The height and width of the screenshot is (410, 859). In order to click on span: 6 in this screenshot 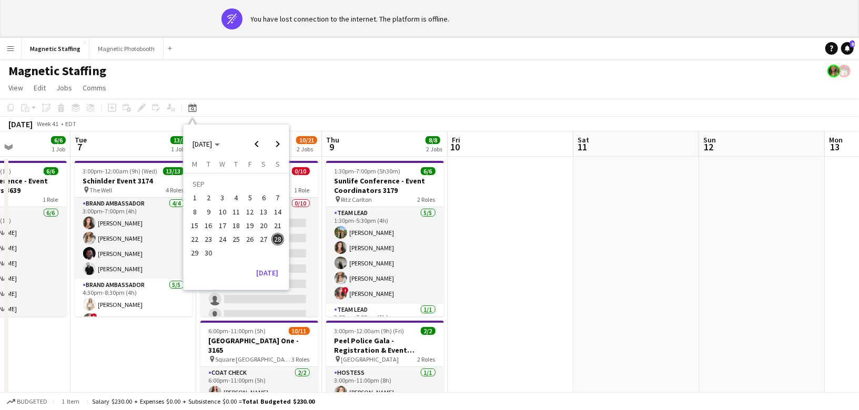, I will do `click(264, 198)`.